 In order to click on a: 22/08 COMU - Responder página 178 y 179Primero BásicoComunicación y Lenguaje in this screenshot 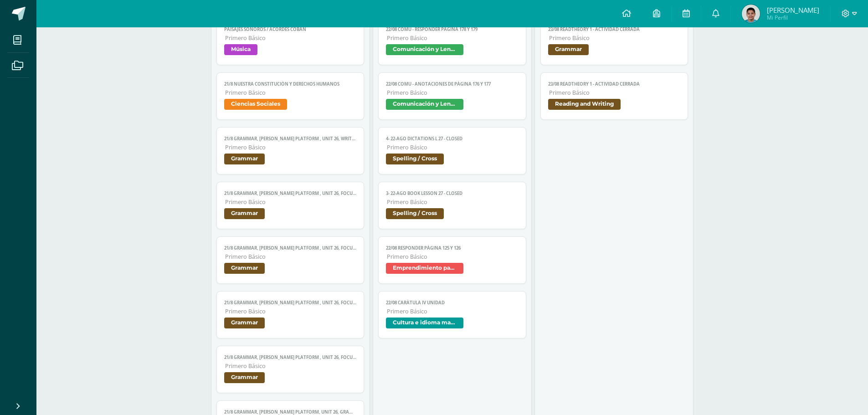, I will do `click(452, 42)`.